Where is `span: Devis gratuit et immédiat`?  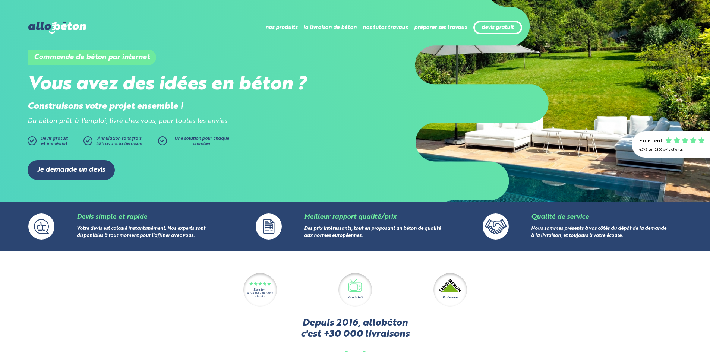
span: Devis gratuit et immédiat is located at coordinates (54, 141).